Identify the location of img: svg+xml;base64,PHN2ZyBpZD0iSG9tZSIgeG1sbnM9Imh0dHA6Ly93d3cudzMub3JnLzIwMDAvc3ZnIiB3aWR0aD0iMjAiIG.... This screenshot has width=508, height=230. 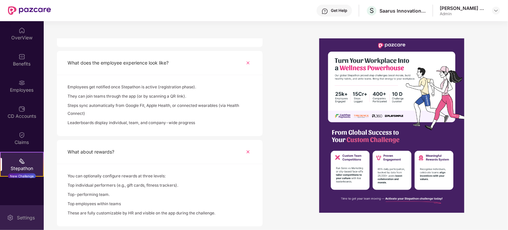
(22, 30).